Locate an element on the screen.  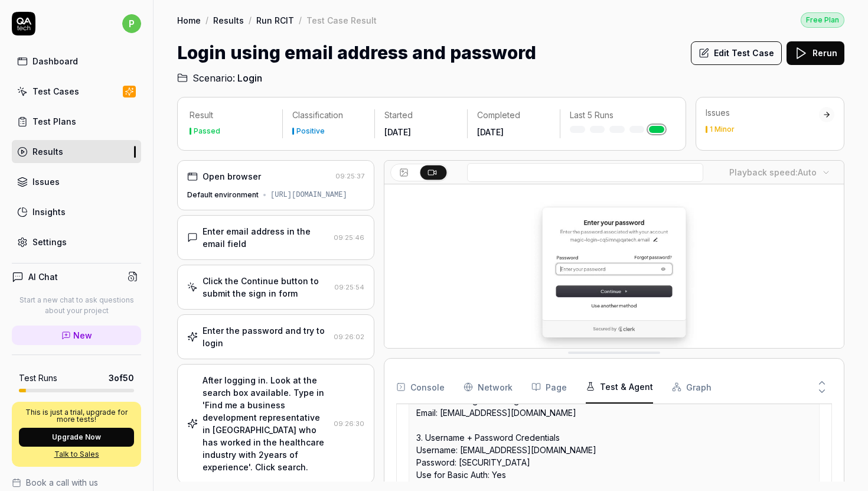
button: Page is located at coordinates (549, 387).